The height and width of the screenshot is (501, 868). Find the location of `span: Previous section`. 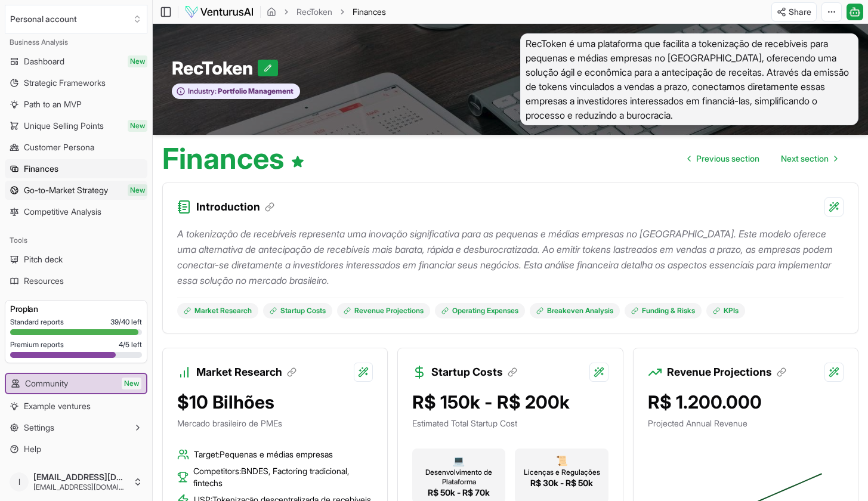

span: Previous section is located at coordinates (728, 159).